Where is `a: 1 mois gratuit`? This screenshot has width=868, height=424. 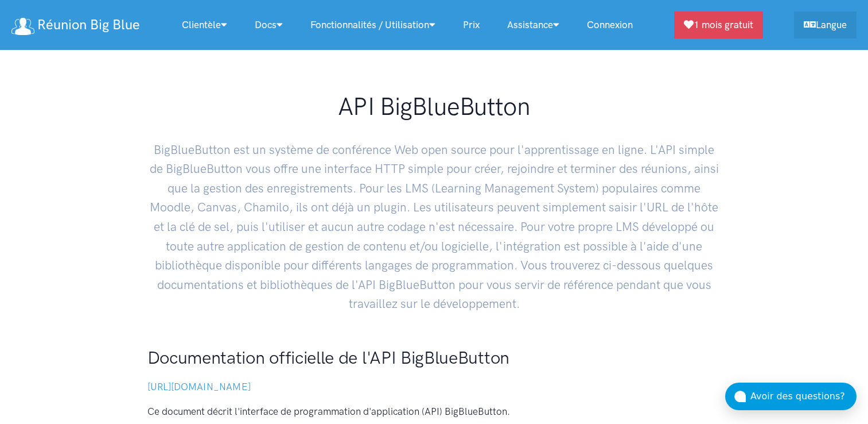 a: 1 mois gratuit is located at coordinates (718, 25).